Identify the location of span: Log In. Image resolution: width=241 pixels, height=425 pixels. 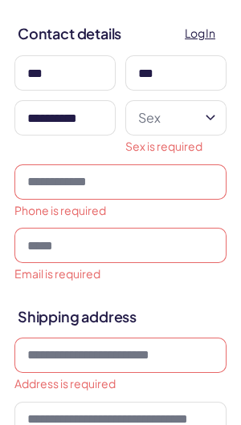
(200, 33).